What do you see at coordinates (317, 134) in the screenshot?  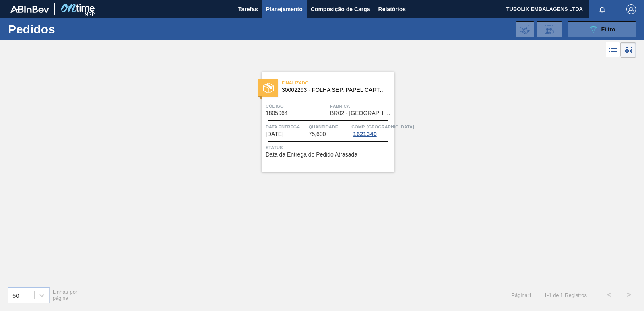 I see `span: 75,600` at bounding box center [317, 134].